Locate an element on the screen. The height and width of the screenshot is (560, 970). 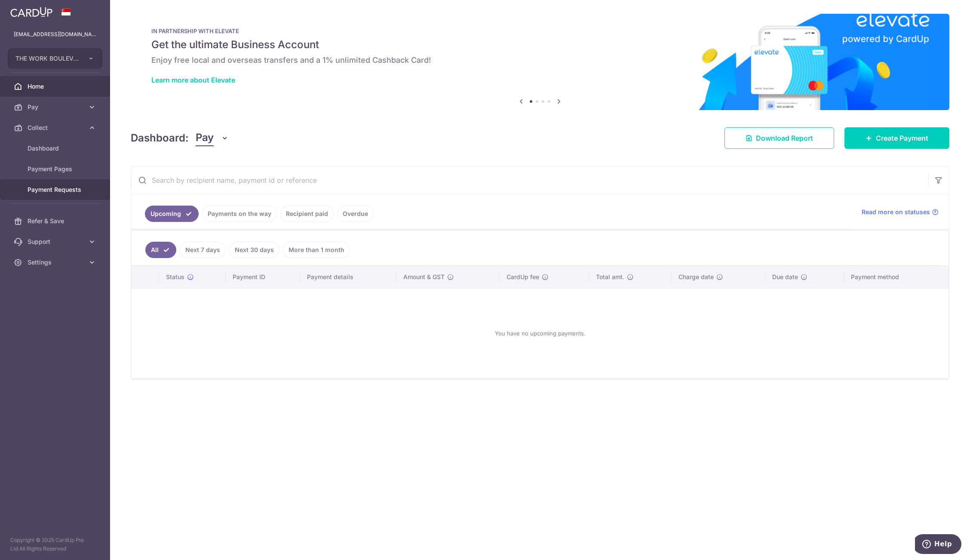
p: IN PARTNERSHIP WITH ELEVATE is located at coordinates (540, 31).